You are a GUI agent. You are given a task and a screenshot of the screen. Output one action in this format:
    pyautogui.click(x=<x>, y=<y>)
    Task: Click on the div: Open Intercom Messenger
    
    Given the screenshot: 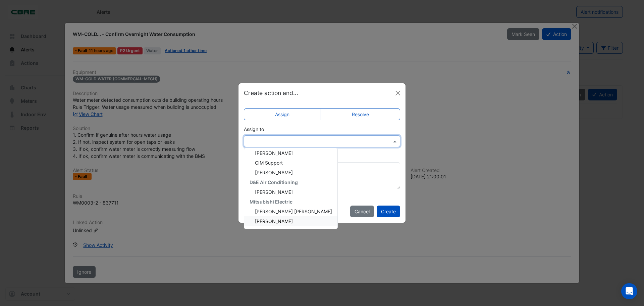 What is the action you would take?
    pyautogui.click(x=629, y=291)
    